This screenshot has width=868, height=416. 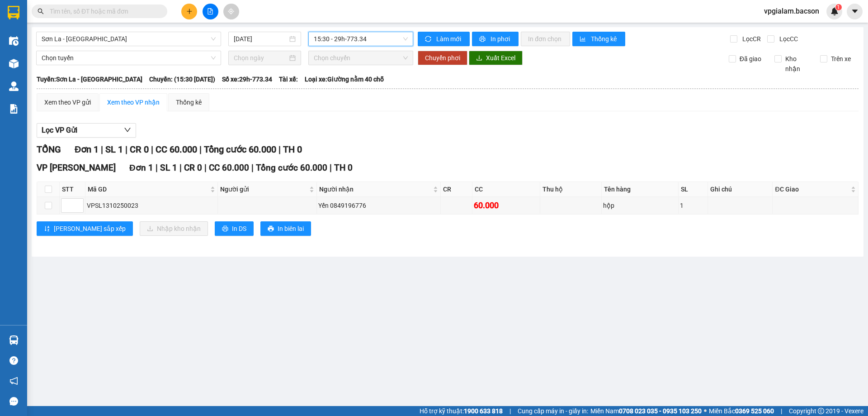 I want to click on div: hộp, so click(x=640, y=206).